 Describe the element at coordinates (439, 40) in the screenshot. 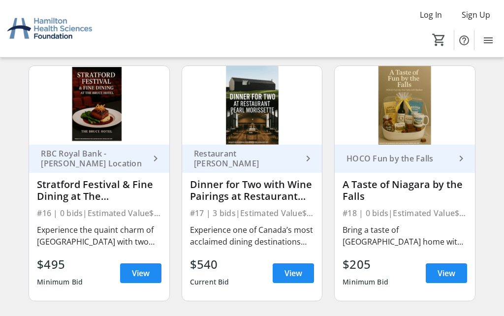

I see `button: Cart` at that location.